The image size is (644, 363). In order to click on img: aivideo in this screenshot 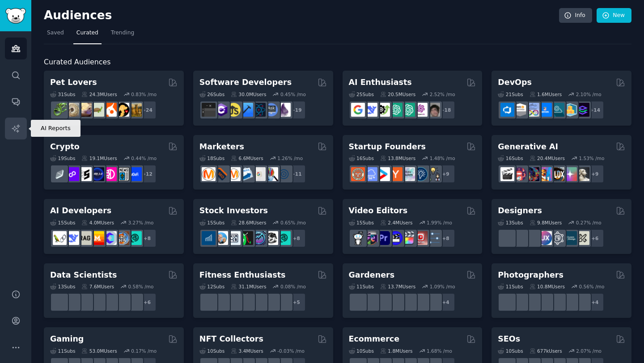, I will do `click(507, 174)`.